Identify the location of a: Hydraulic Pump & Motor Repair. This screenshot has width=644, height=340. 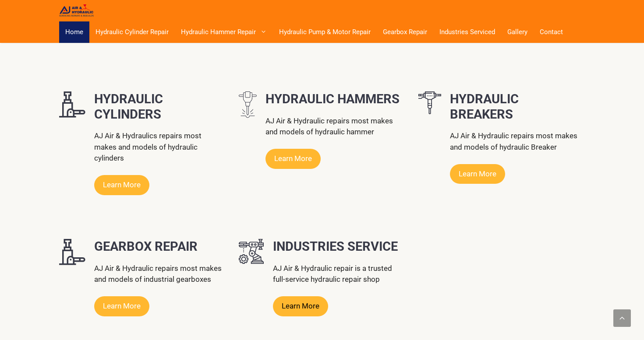
(325, 32).